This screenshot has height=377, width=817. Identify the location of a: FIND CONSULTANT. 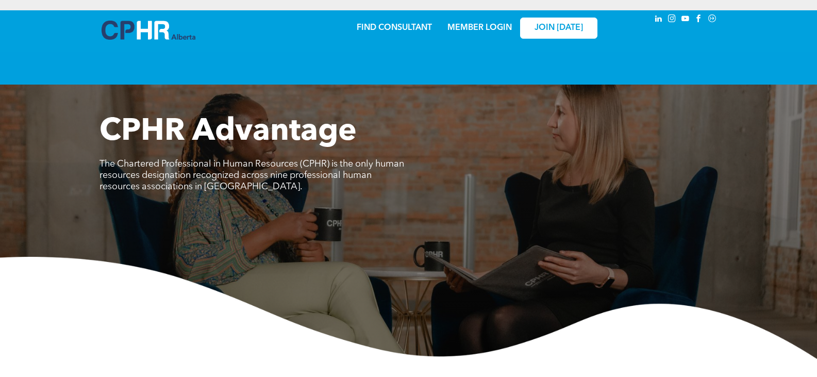
(394, 28).